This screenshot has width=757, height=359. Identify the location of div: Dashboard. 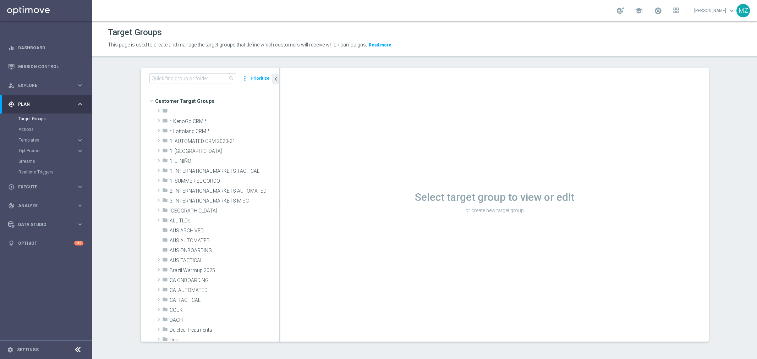
(46, 48).